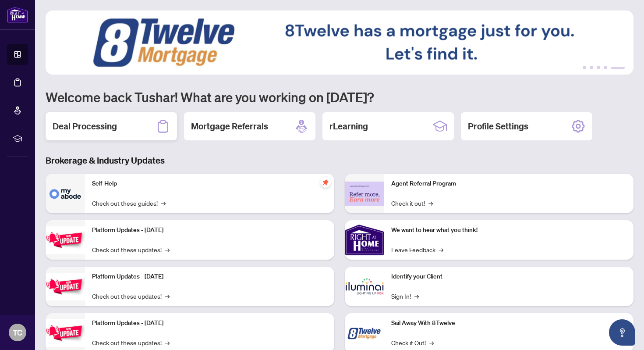  Describe the element at coordinates (230, 126) in the screenshot. I see `h2: Mortgage Referrals` at that location.